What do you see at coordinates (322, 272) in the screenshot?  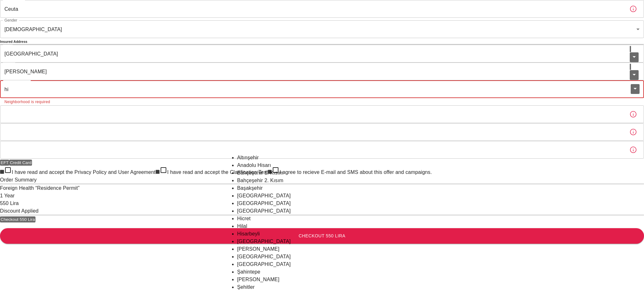 I see `li: Şahintepe` at bounding box center [322, 272].